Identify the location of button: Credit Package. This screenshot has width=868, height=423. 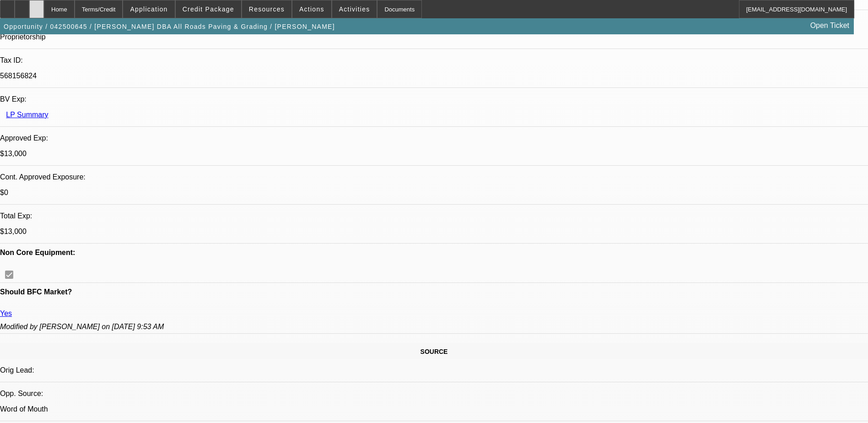
(208, 9).